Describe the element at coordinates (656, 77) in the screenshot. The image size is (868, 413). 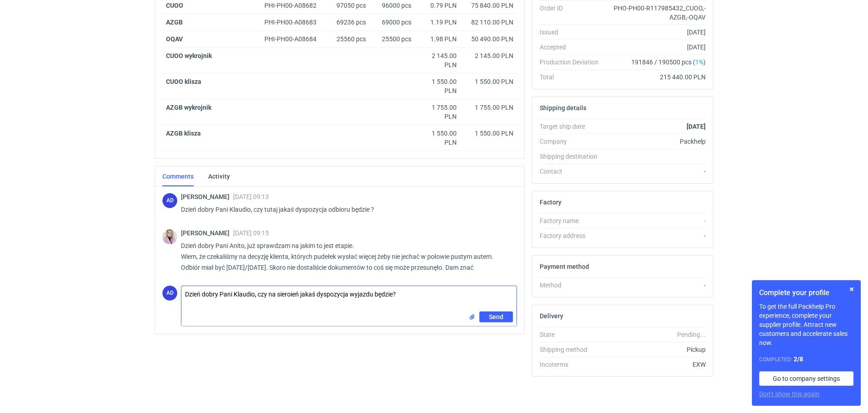
I see `div: 215 440.00 PLN` at that location.